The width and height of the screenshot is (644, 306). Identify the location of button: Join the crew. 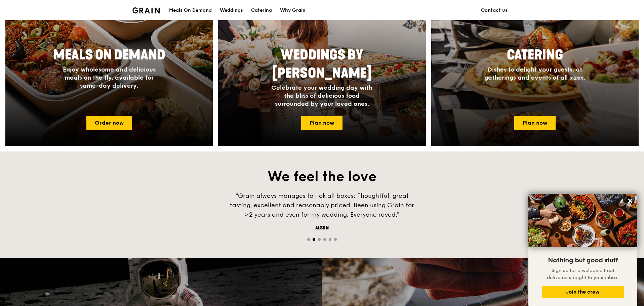
(582, 292).